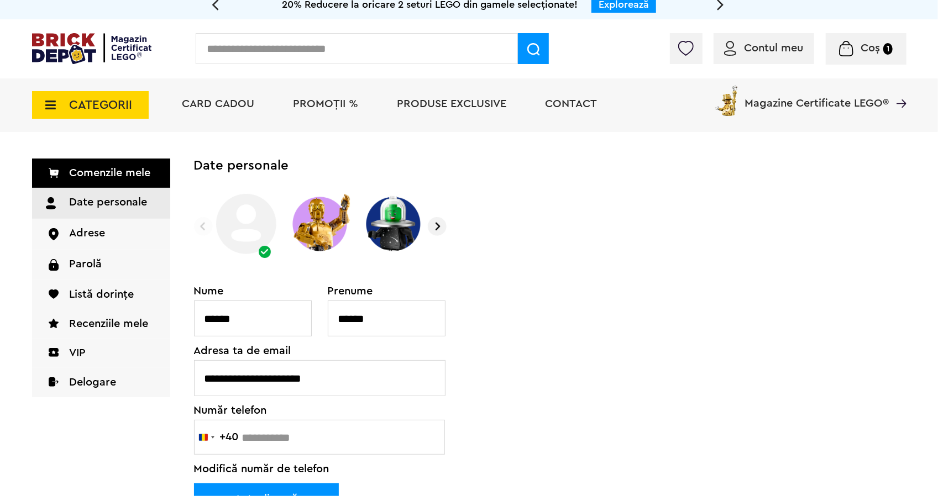 The width and height of the screenshot is (938, 496). What do you see at coordinates (101, 203) in the screenshot?
I see `a: Date personale` at bounding box center [101, 203].